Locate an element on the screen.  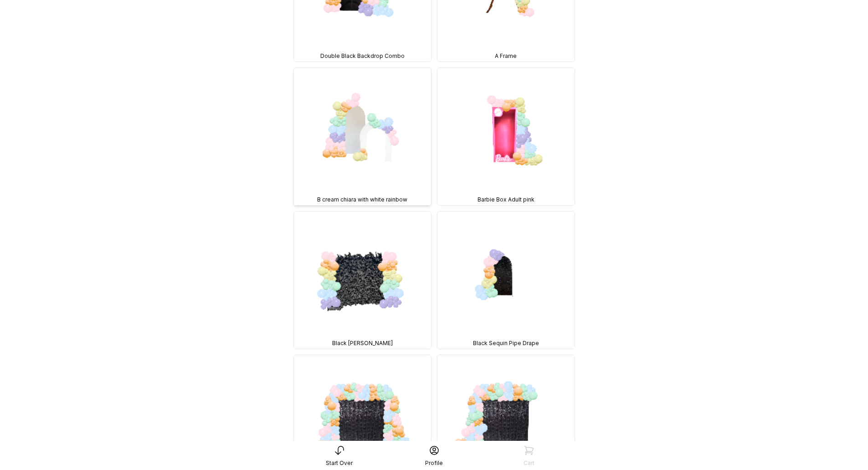
span: B cream chiara with white rainbow is located at coordinates (362, 200).